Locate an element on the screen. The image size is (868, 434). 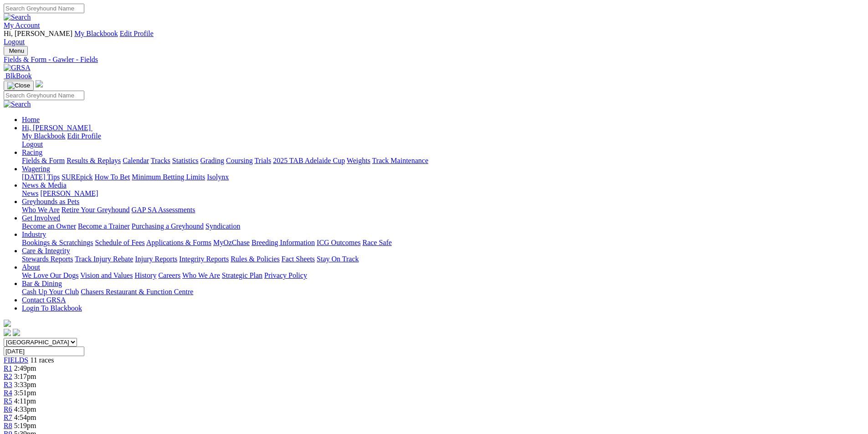
a: Greyhounds as Pets is located at coordinates (51, 201).